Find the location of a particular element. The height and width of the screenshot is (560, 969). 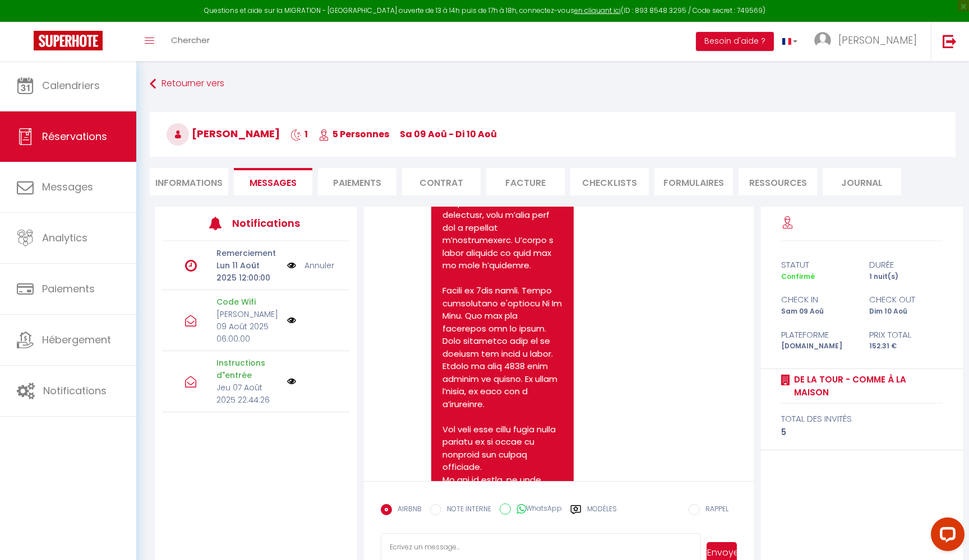

div: Sam 09 Aoû is located at coordinates (818, 311).